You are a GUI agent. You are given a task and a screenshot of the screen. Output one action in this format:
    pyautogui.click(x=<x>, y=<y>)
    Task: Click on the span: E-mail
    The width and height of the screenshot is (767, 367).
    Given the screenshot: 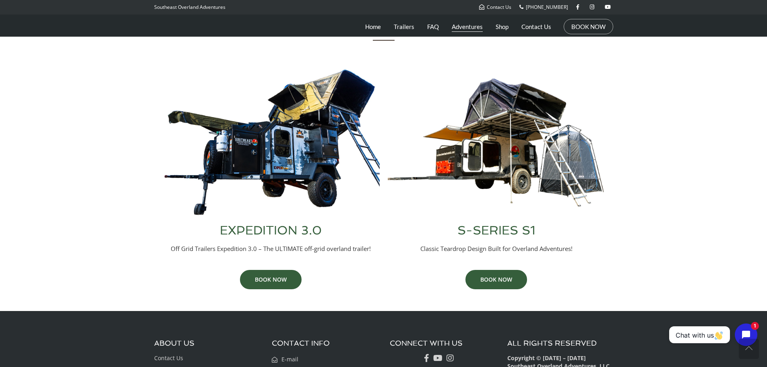 What is the action you would take?
    pyautogui.click(x=290, y=359)
    